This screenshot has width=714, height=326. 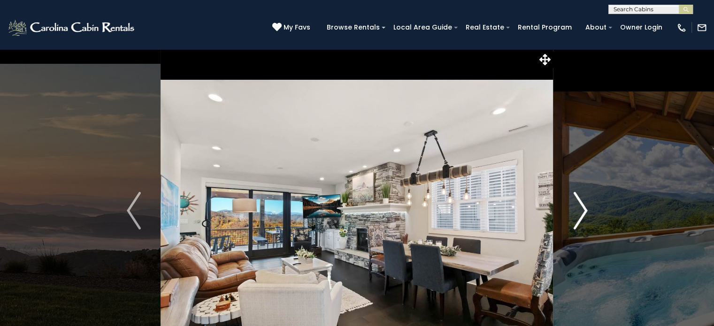 What do you see at coordinates (292, 28) in the screenshot?
I see `a: My Favs` at bounding box center [292, 28].